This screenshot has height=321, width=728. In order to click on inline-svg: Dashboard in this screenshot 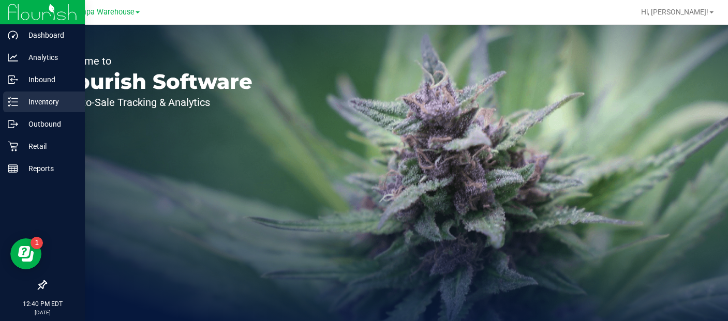, I will do `click(13, 35)`.